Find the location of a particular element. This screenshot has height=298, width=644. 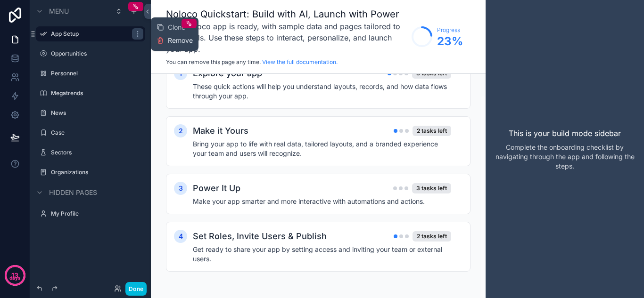

label: Sectors is located at coordinates (95, 152).